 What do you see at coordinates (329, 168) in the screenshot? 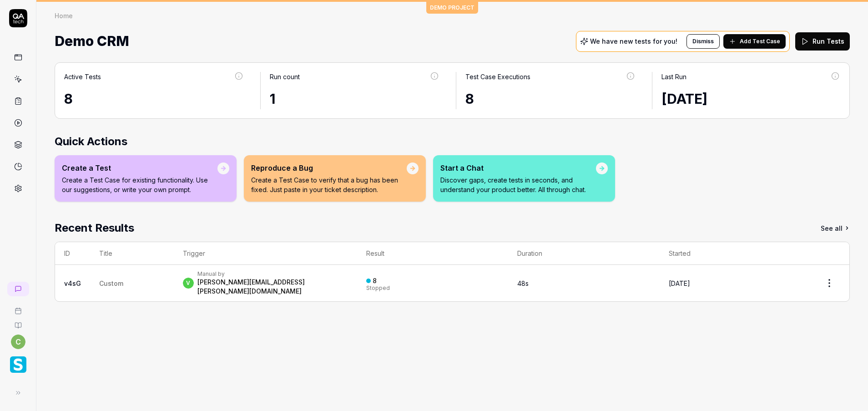
I see `div: Reproduce a Bug` at bounding box center [329, 168].